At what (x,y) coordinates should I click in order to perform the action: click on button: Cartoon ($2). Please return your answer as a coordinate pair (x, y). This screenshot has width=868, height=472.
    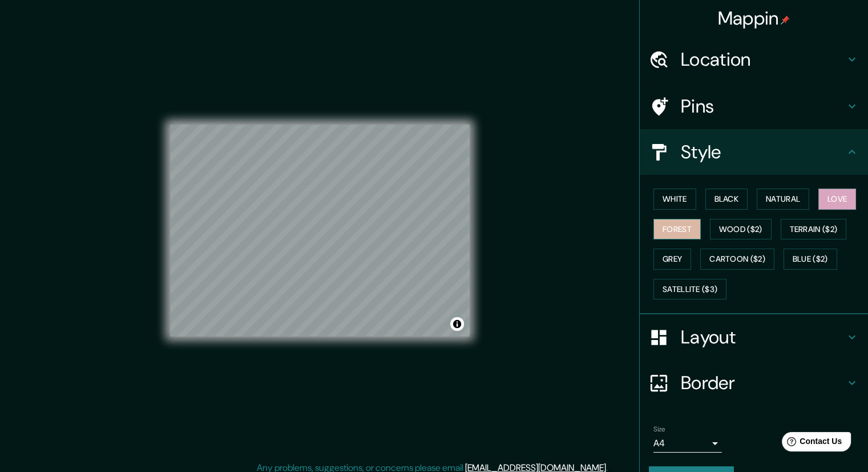
    Looking at the image, I should click on (737, 259).